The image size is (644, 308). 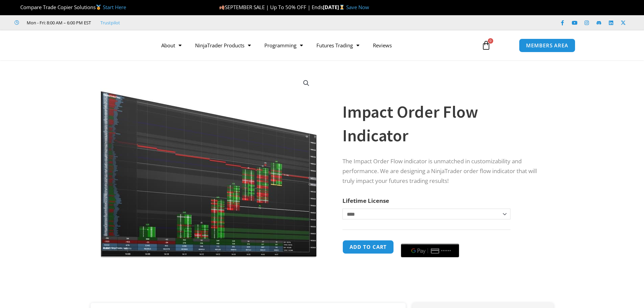 What do you see at coordinates (382, 45) in the screenshot?
I see `a: Reviews` at bounding box center [382, 45].